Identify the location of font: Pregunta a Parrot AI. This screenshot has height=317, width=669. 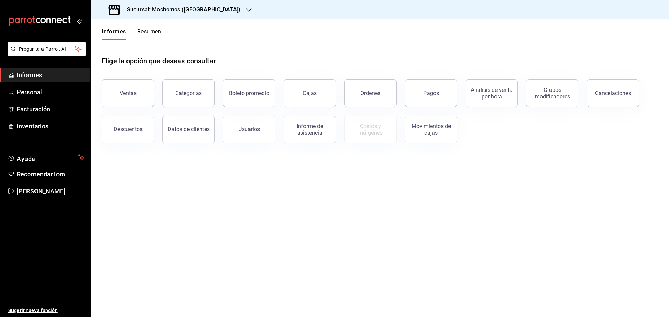
(43, 49).